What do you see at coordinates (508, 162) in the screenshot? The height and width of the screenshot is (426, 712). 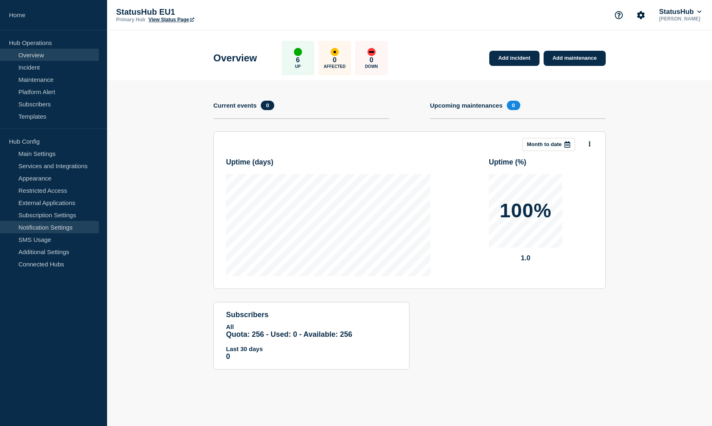 I see `h3: Uptime ( % )` at bounding box center [508, 162].